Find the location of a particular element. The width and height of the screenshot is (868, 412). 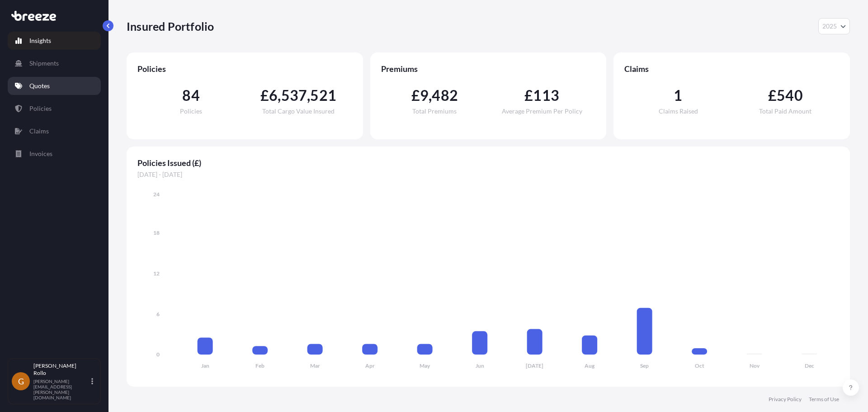

span: Policies Issued (£) is located at coordinates (488, 163).